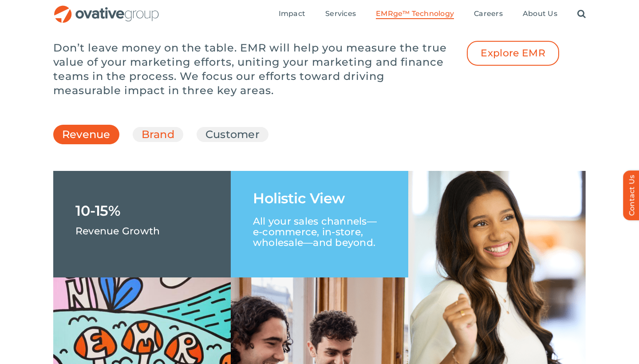 The width and height of the screenshot is (639, 364). What do you see at coordinates (158, 134) in the screenshot?
I see `a: Brand` at bounding box center [158, 134].